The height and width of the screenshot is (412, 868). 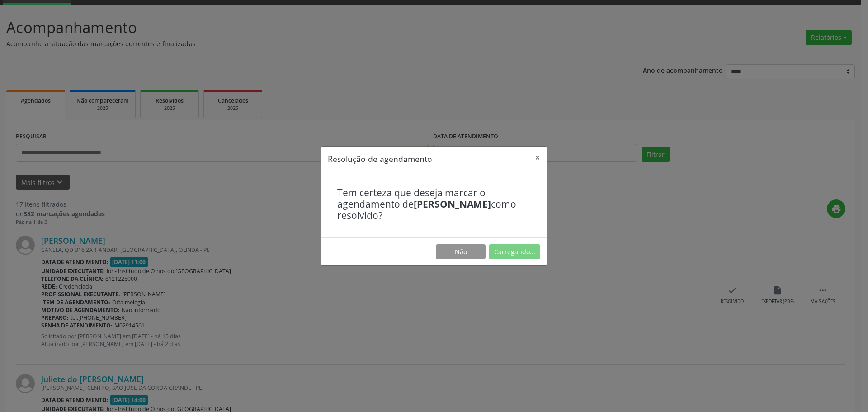 What do you see at coordinates (434, 205) in the screenshot?
I see `h4: Tem certeza que deseja marcar o agendamento de como resolvido?` at bounding box center [434, 205].